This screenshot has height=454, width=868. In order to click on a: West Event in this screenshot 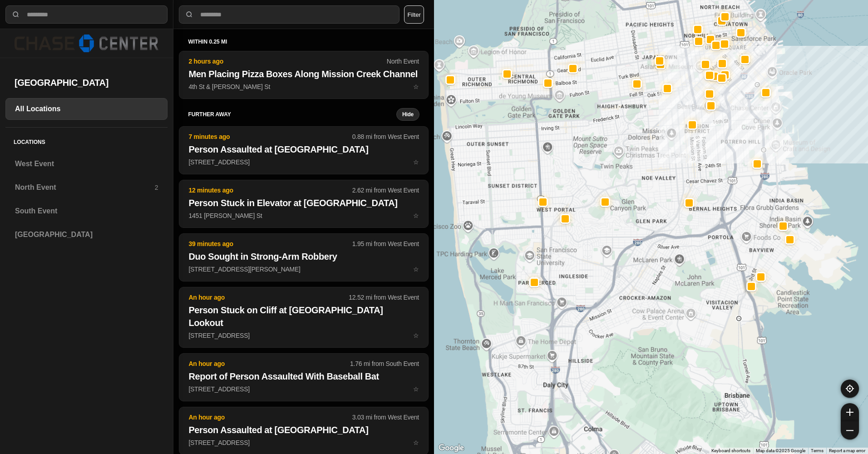, I will do `click(86, 164)`.